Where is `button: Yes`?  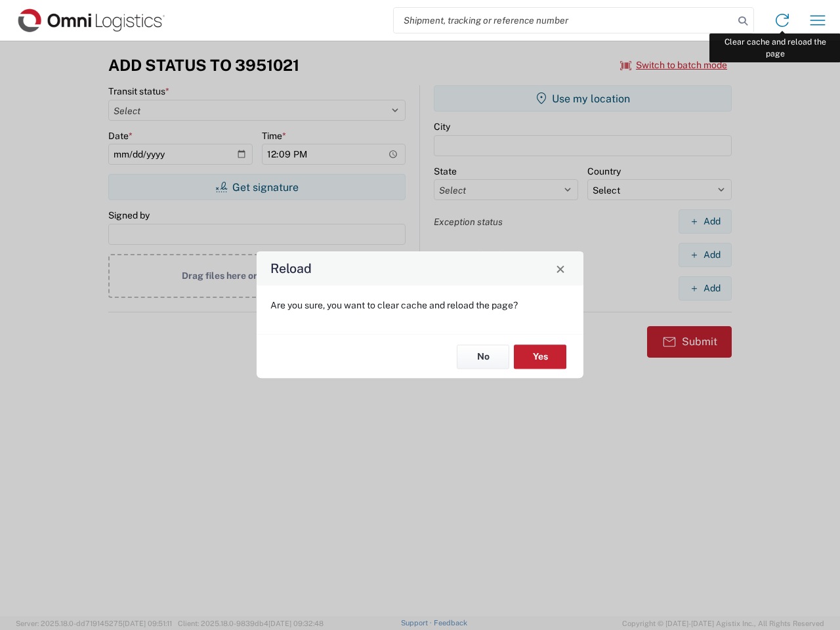 button: Yes is located at coordinates (540, 357).